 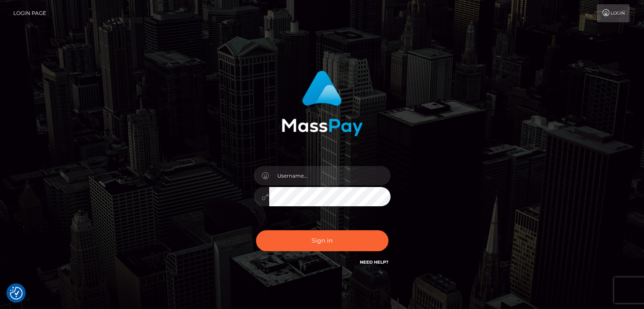 What do you see at coordinates (330, 175) in the screenshot?
I see `input: Username...` at bounding box center [330, 175].